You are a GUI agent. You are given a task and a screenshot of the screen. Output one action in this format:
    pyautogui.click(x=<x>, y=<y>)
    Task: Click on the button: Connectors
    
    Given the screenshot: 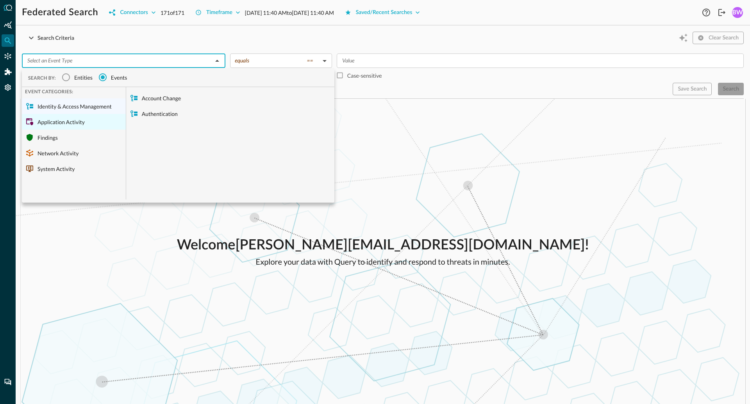 What is the action you would take?
    pyautogui.click(x=132, y=12)
    